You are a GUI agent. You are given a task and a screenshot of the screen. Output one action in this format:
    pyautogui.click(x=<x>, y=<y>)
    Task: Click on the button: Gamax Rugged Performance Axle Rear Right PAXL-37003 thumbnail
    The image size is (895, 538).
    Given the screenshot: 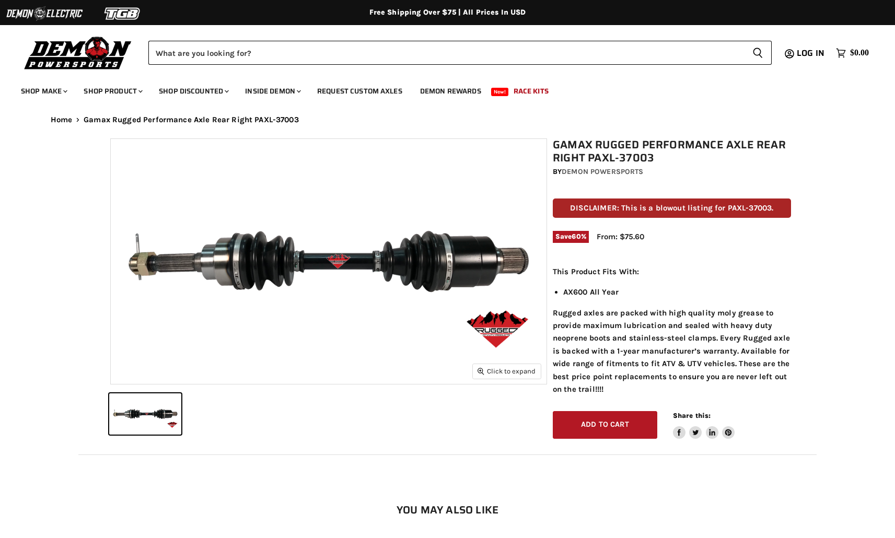 What is the action you would take?
    pyautogui.click(x=145, y=414)
    